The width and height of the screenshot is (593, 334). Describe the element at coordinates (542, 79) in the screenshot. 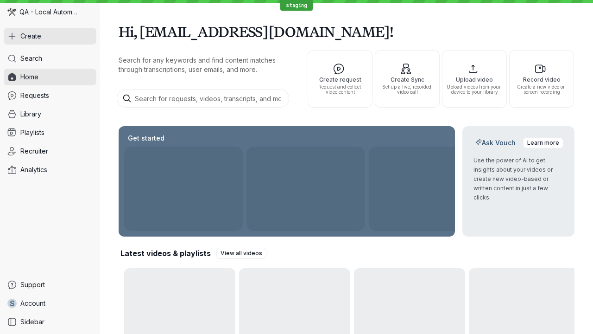

I see `span: Record video` at that location.